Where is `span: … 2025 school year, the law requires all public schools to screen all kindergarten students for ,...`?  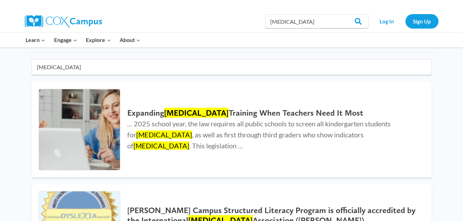 span: … 2025 school year, the law requires all public schools to screen all kindergarten students for ,... is located at coordinates (259, 135).